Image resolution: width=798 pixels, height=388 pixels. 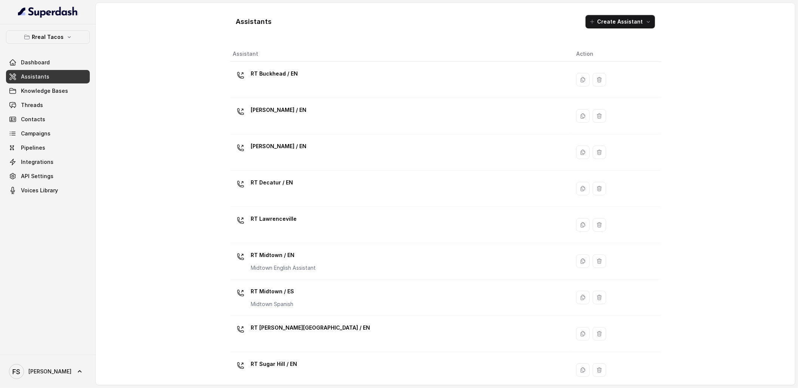 I want to click on span: Knowledge Bases, so click(x=44, y=91).